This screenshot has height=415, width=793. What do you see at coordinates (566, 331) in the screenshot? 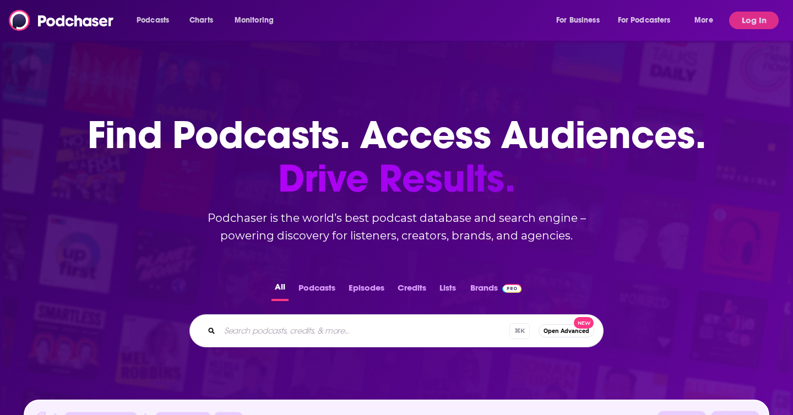
I see `button: Open AdvancedNew` at bounding box center [566, 331].